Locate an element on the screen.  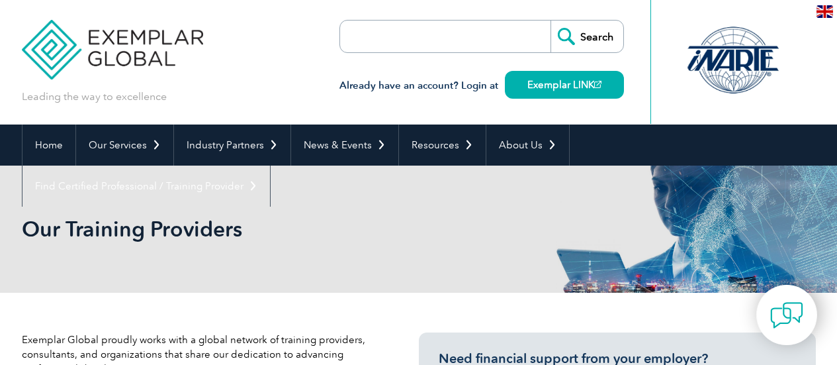
a: Industry Partners is located at coordinates (232, 145).